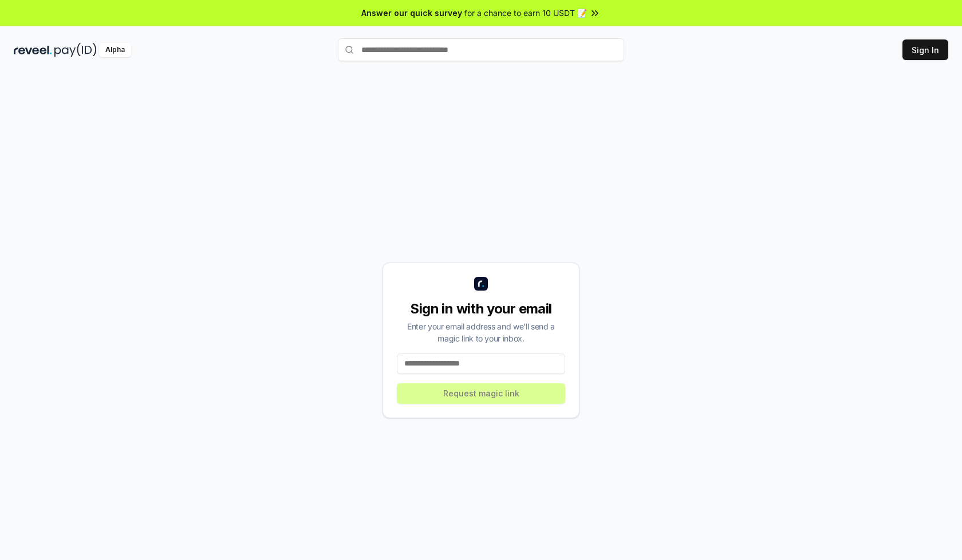 This screenshot has width=962, height=560. What do you see at coordinates (412, 12) in the screenshot?
I see `span: Answer our quick survey` at bounding box center [412, 12].